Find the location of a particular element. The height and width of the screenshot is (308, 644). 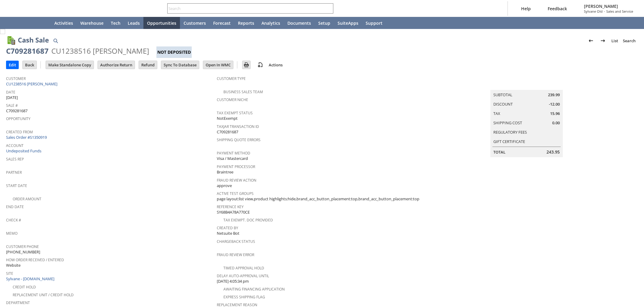

a: Shipping Cost is located at coordinates (508, 122).